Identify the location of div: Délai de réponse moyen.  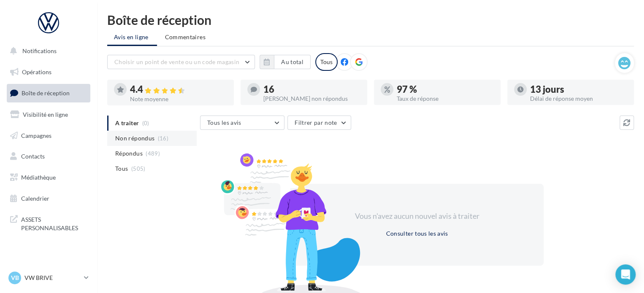
(579, 99).